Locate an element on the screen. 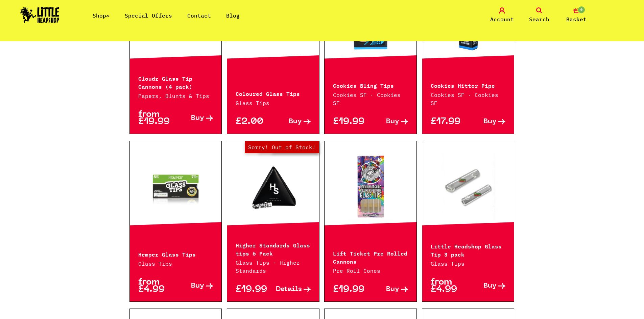 The image size is (644, 319). p: Hemper Glass Tips is located at coordinates (176, 254).